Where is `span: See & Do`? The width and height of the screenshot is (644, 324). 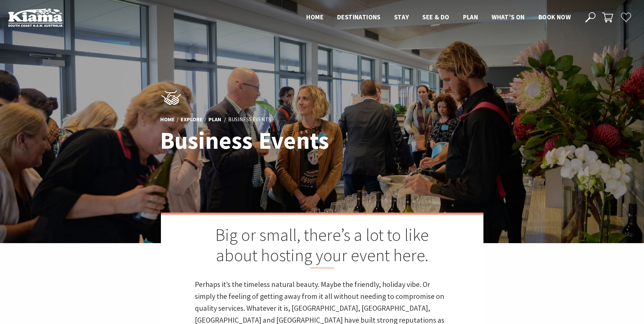
span: See & Do is located at coordinates (435, 17).